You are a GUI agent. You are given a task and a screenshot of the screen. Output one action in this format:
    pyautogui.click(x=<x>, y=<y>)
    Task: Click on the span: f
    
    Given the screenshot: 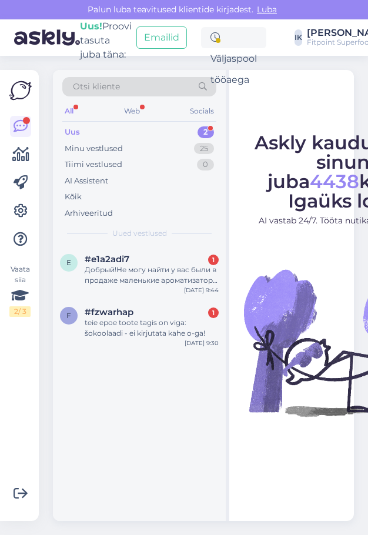 What is the action you would take?
    pyautogui.click(x=69, y=315)
    